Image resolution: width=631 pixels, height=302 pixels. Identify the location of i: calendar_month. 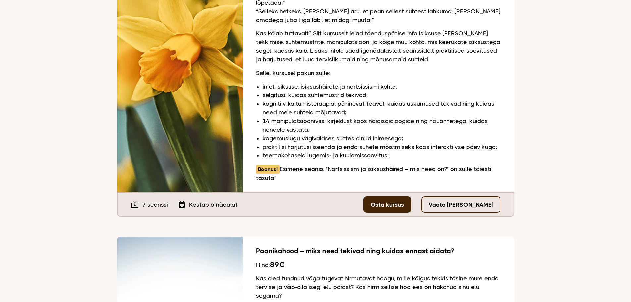
(182, 204).